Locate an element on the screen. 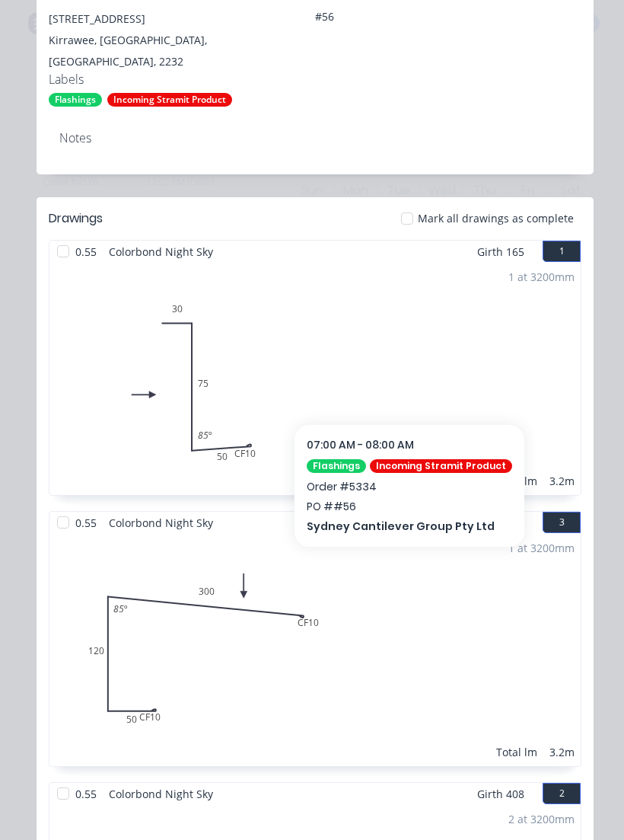  div: Incoming Stramit Product is located at coordinates (170, 100).